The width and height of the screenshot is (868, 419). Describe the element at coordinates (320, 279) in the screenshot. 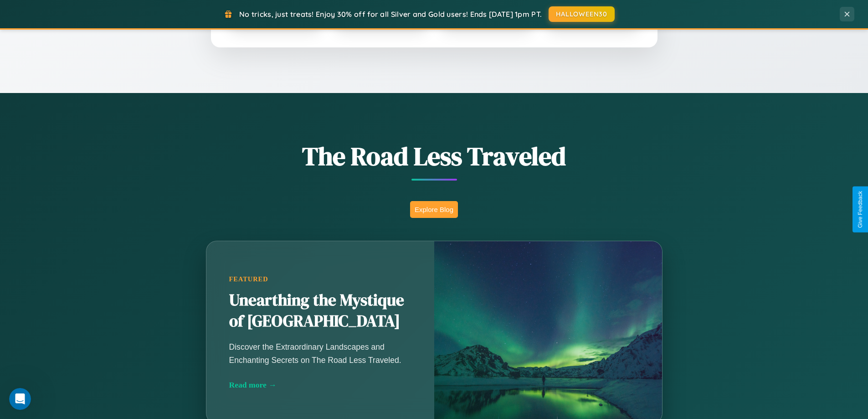

I see `div: Featured` at that location.